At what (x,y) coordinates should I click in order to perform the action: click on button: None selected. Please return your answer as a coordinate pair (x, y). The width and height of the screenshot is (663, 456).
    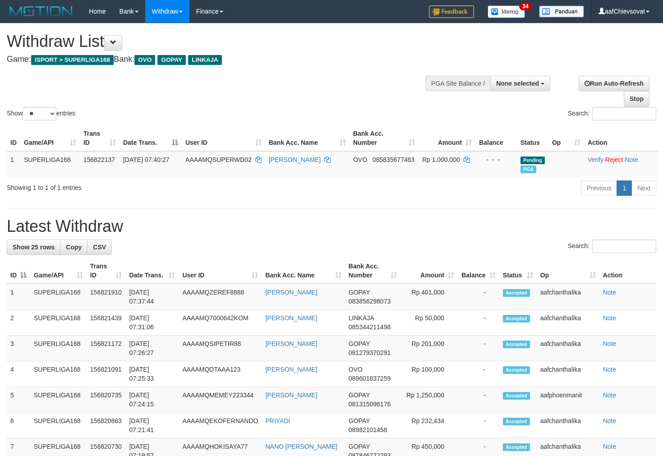
    Looking at the image, I should click on (520, 83).